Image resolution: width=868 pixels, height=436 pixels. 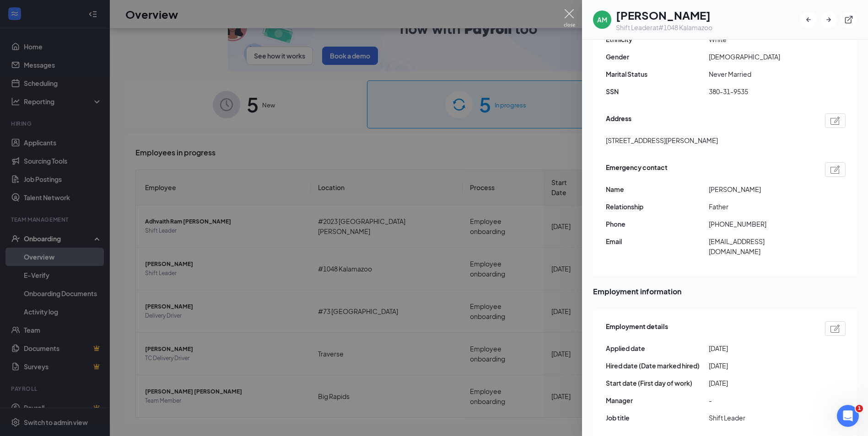 I want to click on span: Gender, so click(x=657, y=57).